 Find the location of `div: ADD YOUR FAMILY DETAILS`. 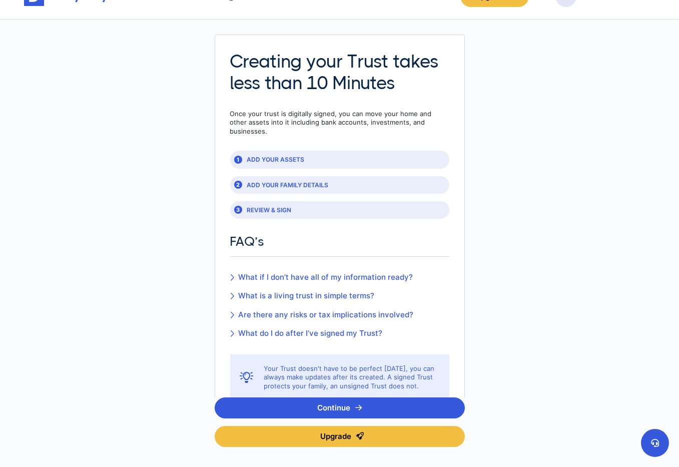

div: ADD YOUR FAMILY DETAILS is located at coordinates (340, 185).